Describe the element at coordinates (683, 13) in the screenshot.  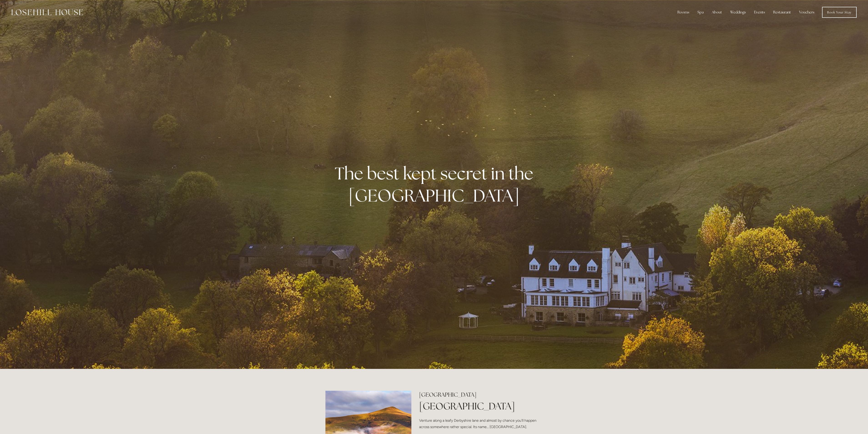
I see `div: Rooms` at that location.